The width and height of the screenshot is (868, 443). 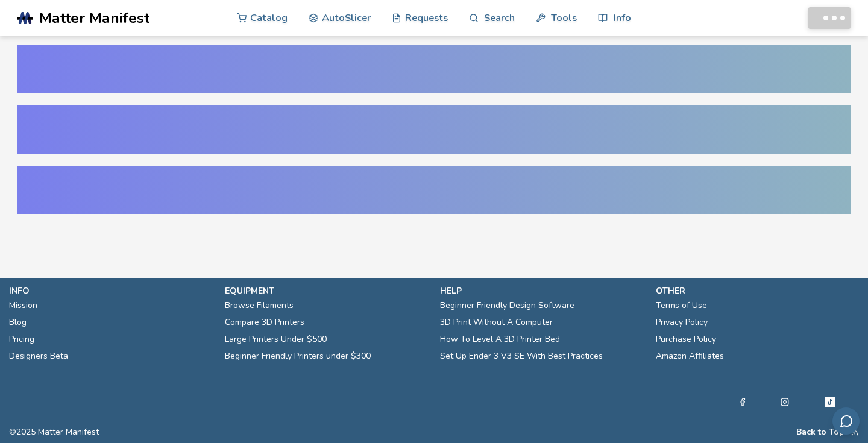 What do you see at coordinates (758, 291) in the screenshot?
I see `p: other` at bounding box center [758, 291].